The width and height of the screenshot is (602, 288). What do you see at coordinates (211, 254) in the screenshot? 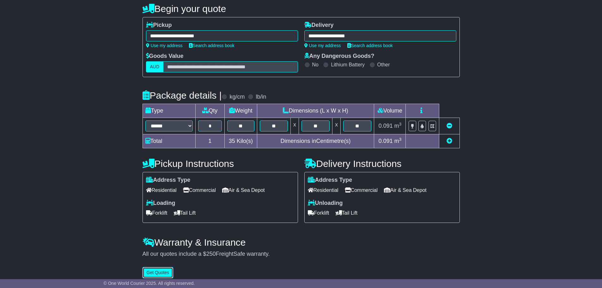
I see `span: 250` at bounding box center [211, 254].